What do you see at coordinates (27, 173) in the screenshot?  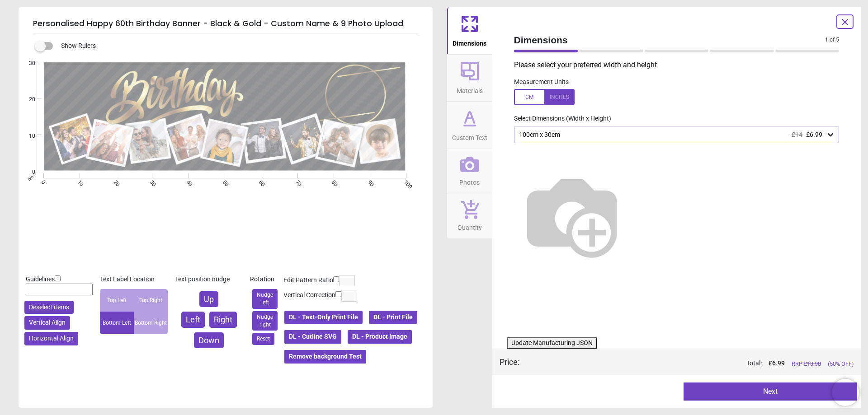 I see `span: 0` at bounding box center [27, 173].